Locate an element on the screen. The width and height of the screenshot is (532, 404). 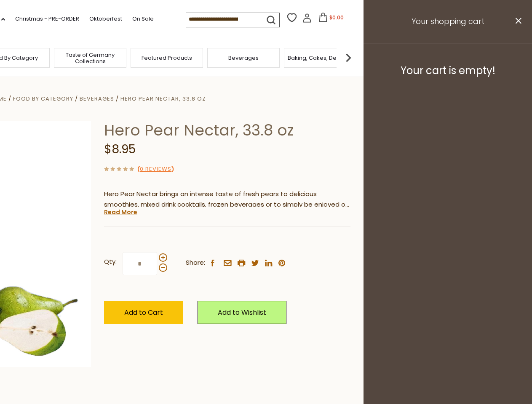
a: Baking, Cakes, Desserts is located at coordinates (320, 58).